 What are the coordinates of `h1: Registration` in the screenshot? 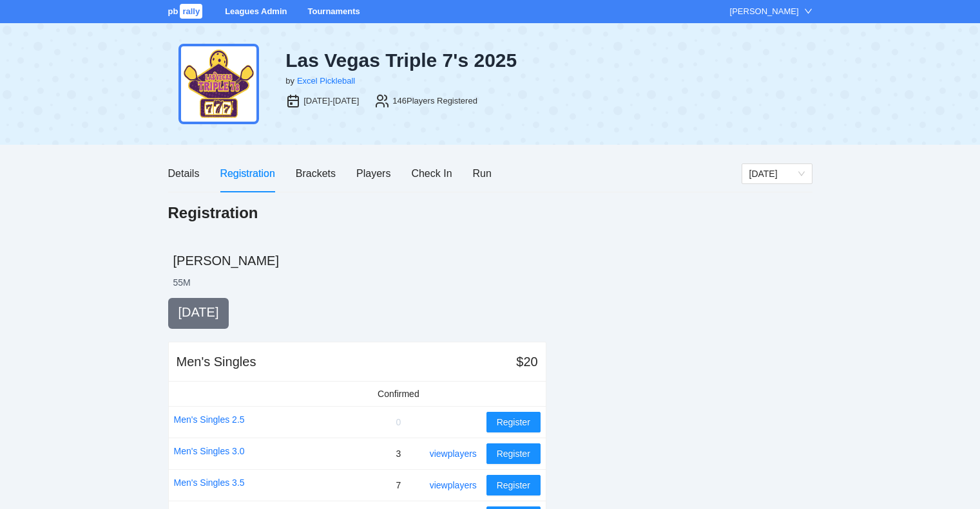 It's located at (213, 213).